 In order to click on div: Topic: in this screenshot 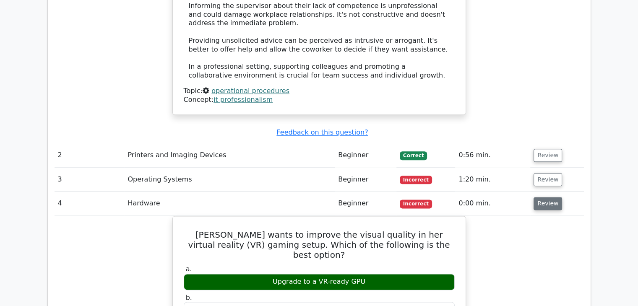, I will do `click(319, 91)`.